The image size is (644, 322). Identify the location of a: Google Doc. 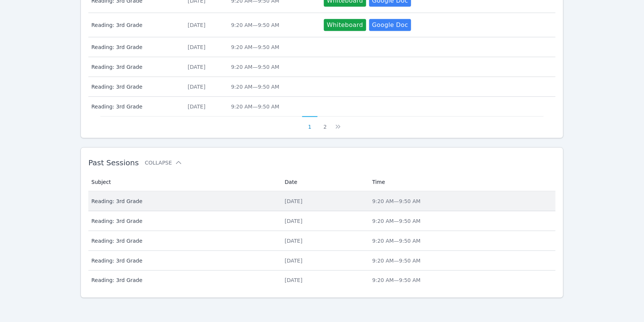
(390, 25).